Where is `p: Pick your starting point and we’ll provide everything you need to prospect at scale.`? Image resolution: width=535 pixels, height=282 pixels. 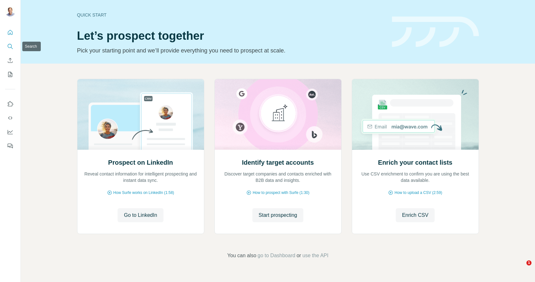 p: Pick your starting point and we’ll provide everything you need to prospect at scale. is located at coordinates (231, 51).